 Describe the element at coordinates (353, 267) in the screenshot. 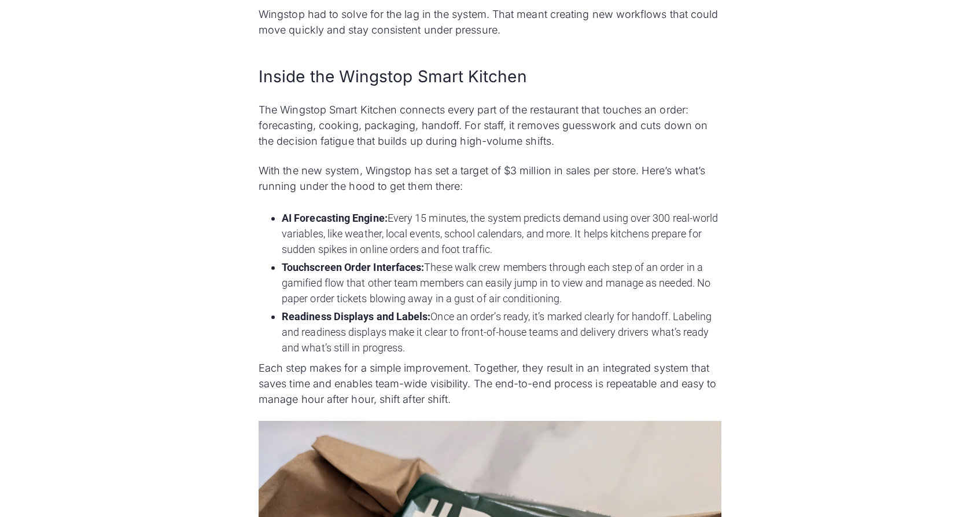

I see `strong: Touchscreen Order Interfaces:` at that location.